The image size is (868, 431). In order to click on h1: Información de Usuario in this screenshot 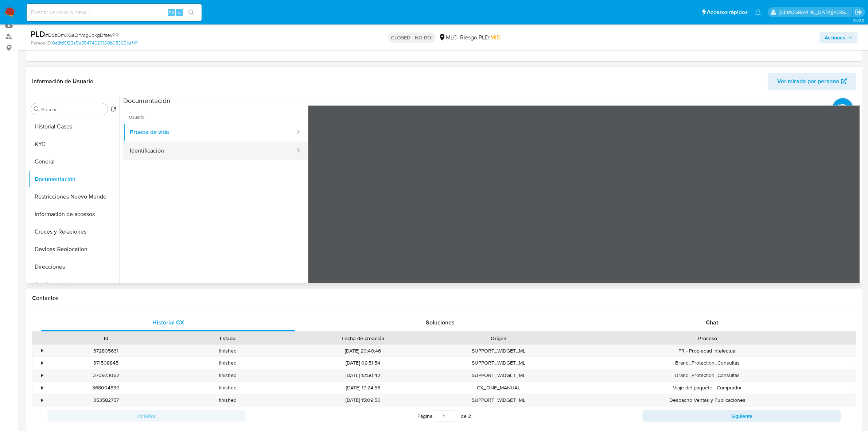, I will do `click(63, 81)`.